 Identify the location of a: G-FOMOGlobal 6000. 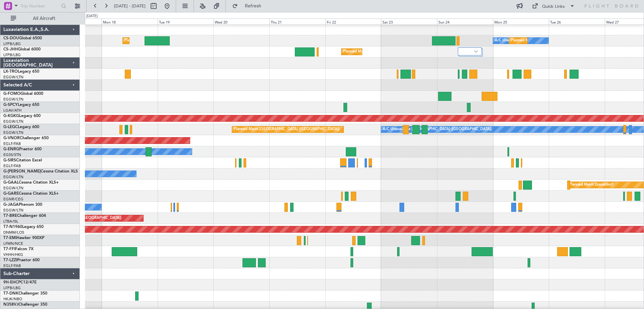
(23, 94).